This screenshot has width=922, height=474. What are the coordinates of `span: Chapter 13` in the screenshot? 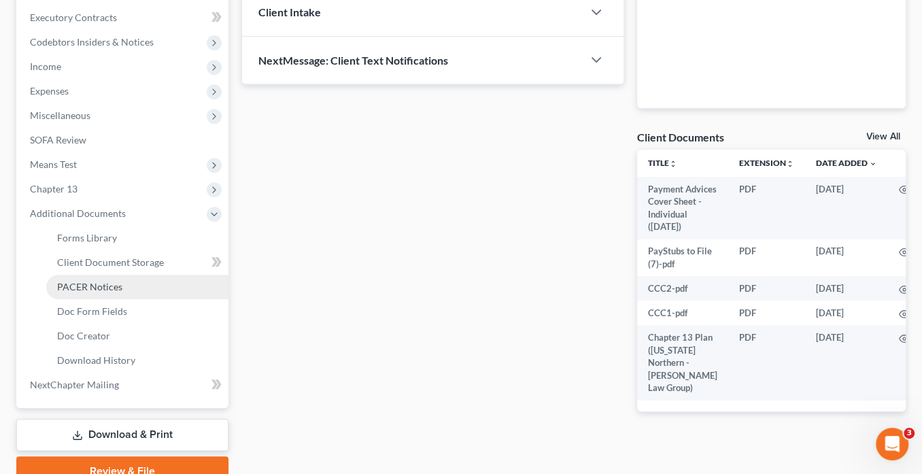 It's located at (54, 188).